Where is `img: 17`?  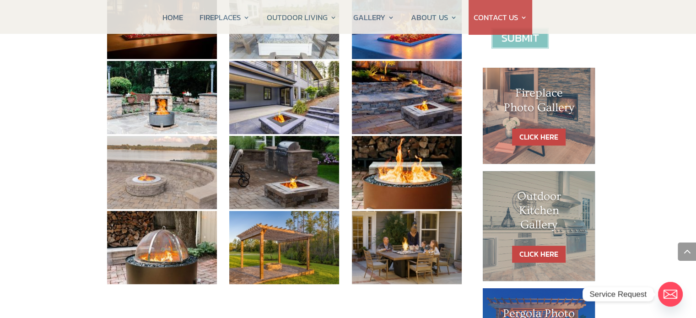
img: 17 is located at coordinates (284, 172).